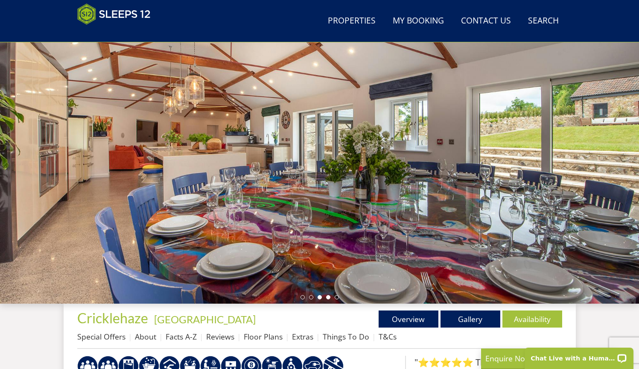 The height and width of the screenshot is (369, 639). What do you see at coordinates (114, 14) in the screenshot?
I see `img: Sleeps 12` at bounding box center [114, 14].